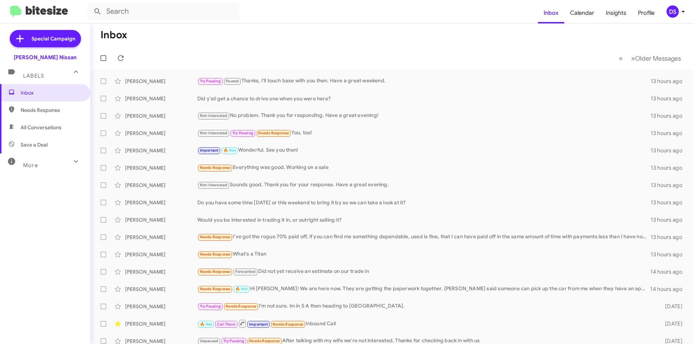 Image resolution: width=694 pixels, height=344 pixels. Describe the element at coordinates (53, 39) in the screenshot. I see `span: Special Campaign` at that location.